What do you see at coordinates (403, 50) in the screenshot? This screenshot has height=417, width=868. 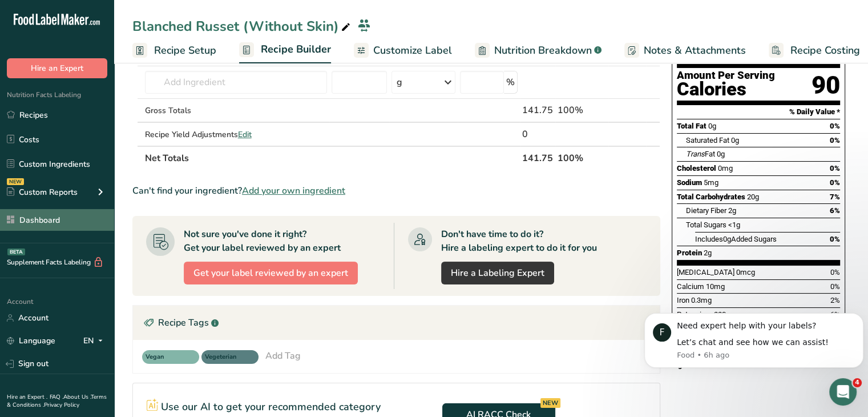 I see `a: Customize Label` at bounding box center [403, 50].